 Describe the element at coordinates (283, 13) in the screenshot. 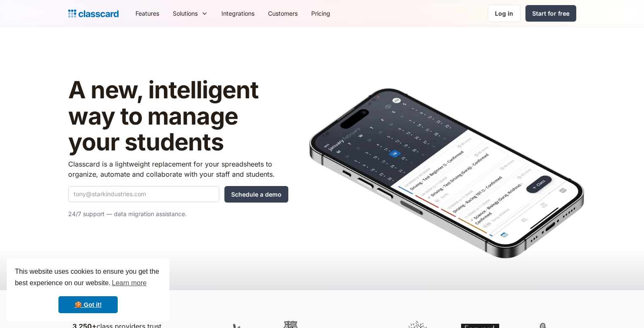

I see `a: Customers` at that location.